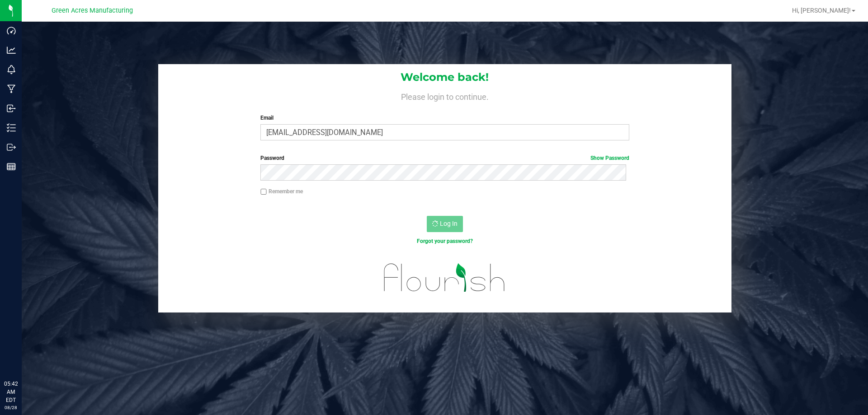 This screenshot has width=868, height=415. Describe the element at coordinates (11, 392) in the screenshot. I see `p: 05:42 AM EDT` at that location.